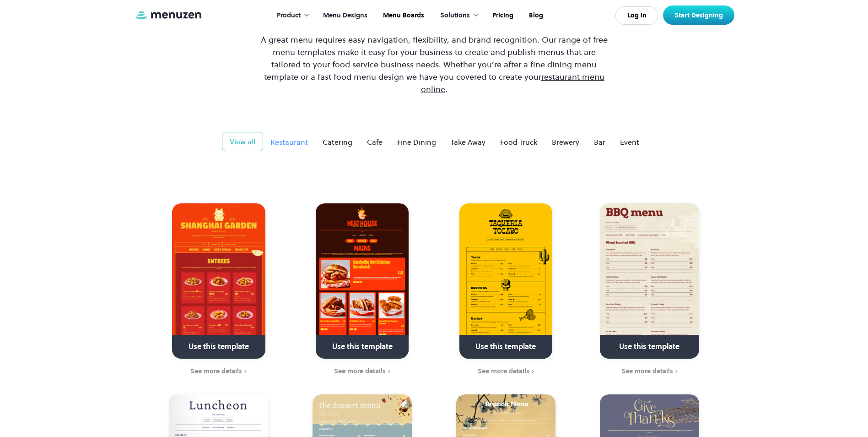  What do you see at coordinates (599, 142) in the screenshot?
I see `div: Bar` at bounding box center [599, 142].